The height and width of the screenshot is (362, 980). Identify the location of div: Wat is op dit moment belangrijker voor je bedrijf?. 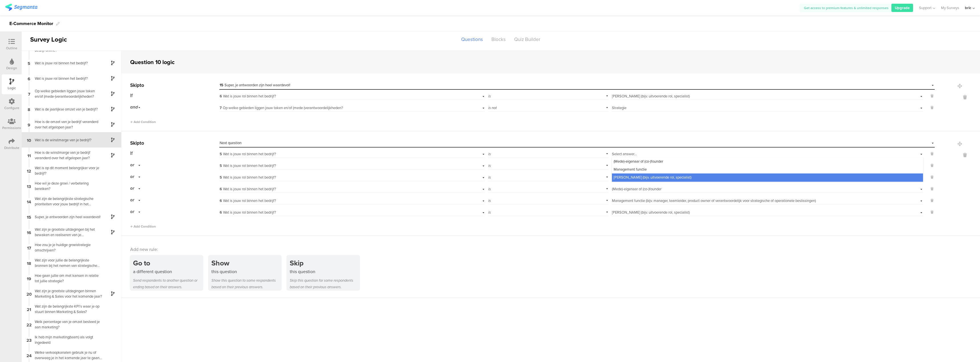
(67, 171).